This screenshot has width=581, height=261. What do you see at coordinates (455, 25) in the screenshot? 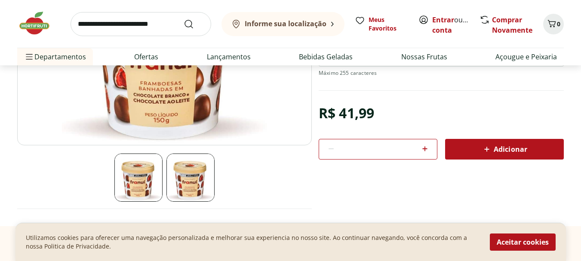
I see `a: Criar conta` at bounding box center [455, 25].